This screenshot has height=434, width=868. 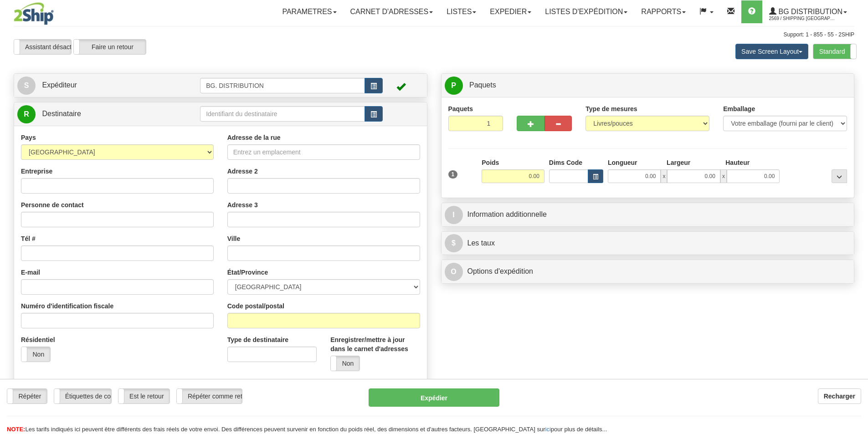 What do you see at coordinates (27, 396) in the screenshot?
I see `label: Répéter` at bounding box center [27, 396].